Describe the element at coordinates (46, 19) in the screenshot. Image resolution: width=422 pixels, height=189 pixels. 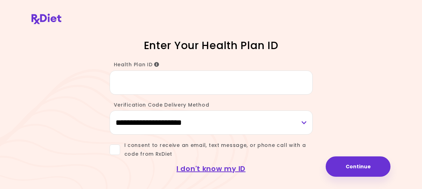
I see `img: RxDiet` at that location.